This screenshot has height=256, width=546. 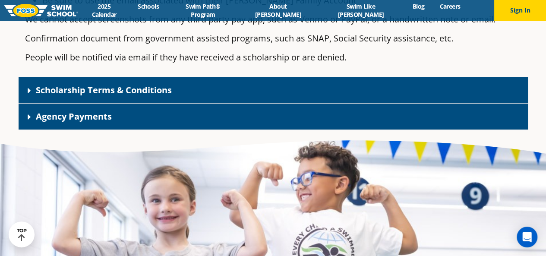 I want to click on a: Scholarship Terms & Conditions, so click(x=103, y=90).